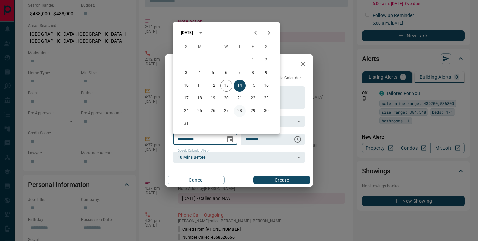 The height and width of the screenshot is (241, 478). What do you see at coordinates (200, 98) in the screenshot?
I see `button: 18` at bounding box center [200, 98].